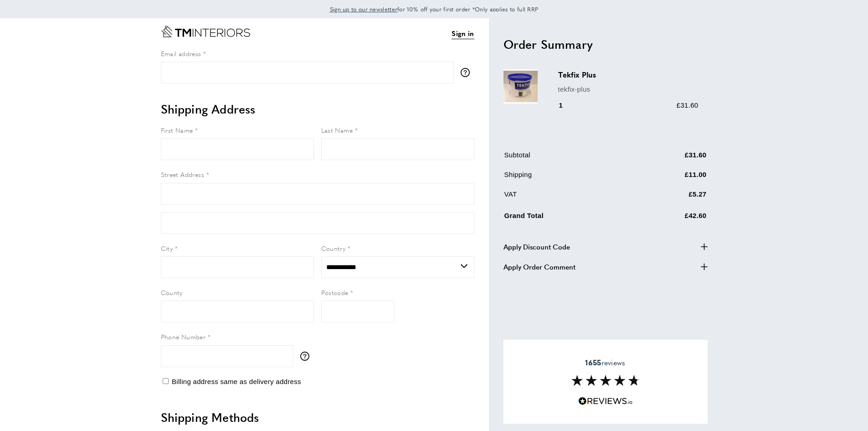 This screenshot has width=868, height=431. What do you see at coordinates (606, 401) in the screenshot?
I see `img: Reviews.io 5 stars` at bounding box center [606, 401].